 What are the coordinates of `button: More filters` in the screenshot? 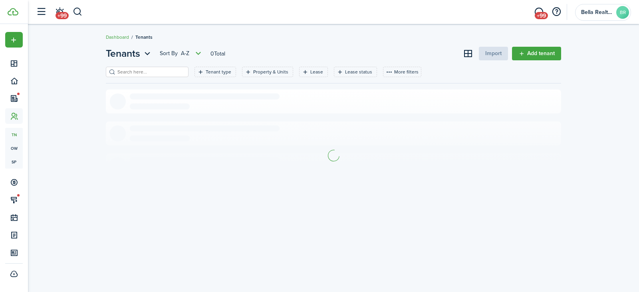 It's located at (402, 72).